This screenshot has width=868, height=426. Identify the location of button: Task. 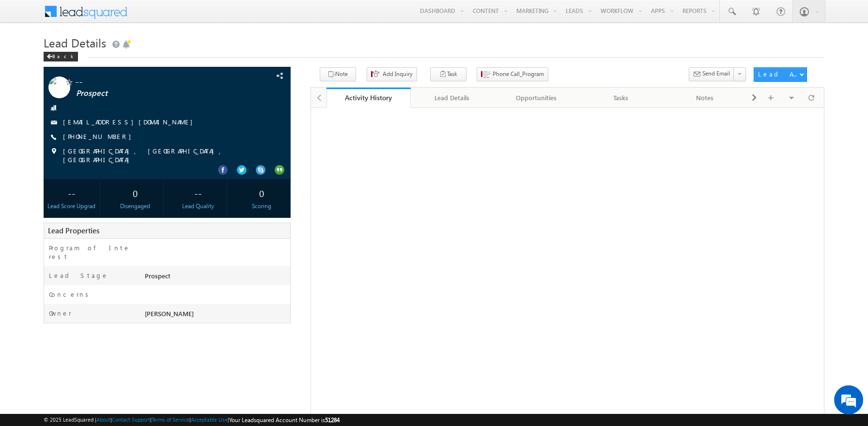
(448, 74).